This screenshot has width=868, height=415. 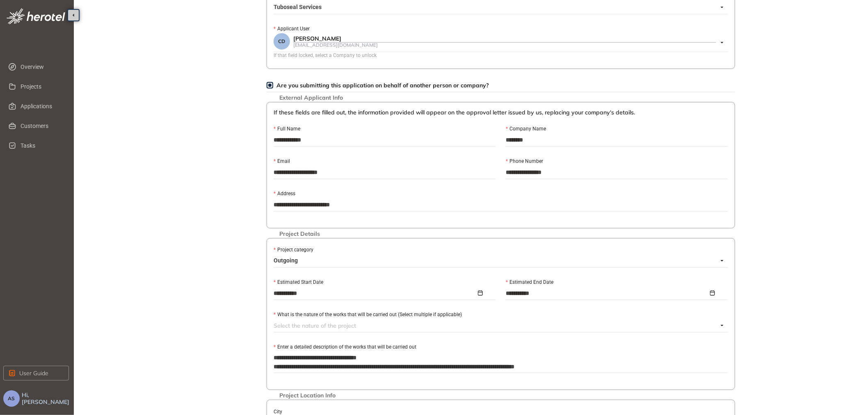 I want to click on label: Estimated End Date, so click(x=530, y=283).